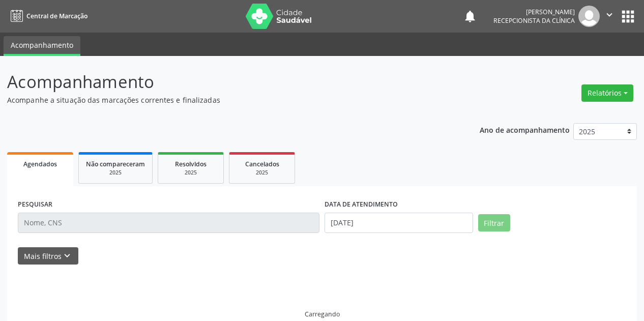 Image resolution: width=644 pixels, height=321 pixels. Describe the element at coordinates (227, 100) in the screenshot. I see `p: Acompanhe a situação das marcações correntes e finalizadas` at that location.